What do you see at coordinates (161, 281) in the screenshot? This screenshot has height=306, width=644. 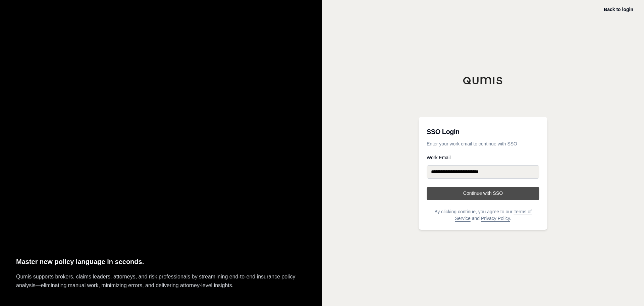 I see `p: Qumis supports brokers, claims leaders, attorneys, and risk professionals by streamlining end-to-...` at bounding box center [161, 281].